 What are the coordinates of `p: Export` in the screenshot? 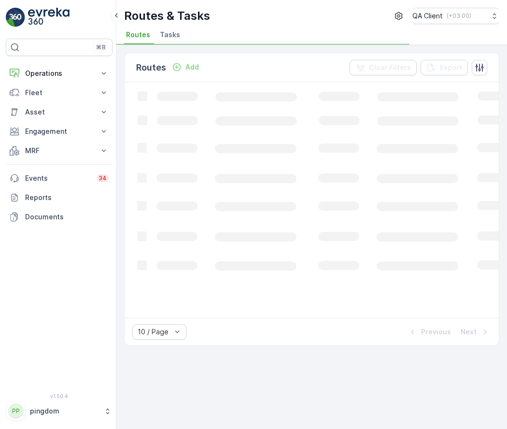 It's located at (451, 68).